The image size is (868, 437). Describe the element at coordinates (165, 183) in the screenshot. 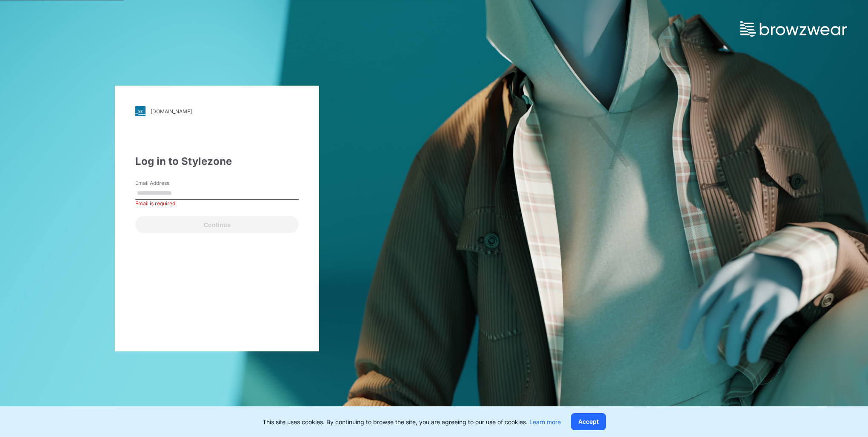

I see `label: Email Address` at that location.